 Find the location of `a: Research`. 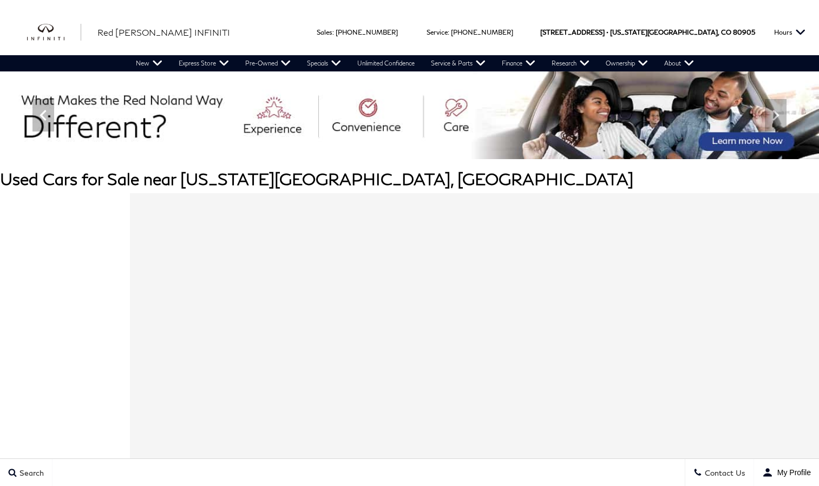

a: Research is located at coordinates (570, 63).